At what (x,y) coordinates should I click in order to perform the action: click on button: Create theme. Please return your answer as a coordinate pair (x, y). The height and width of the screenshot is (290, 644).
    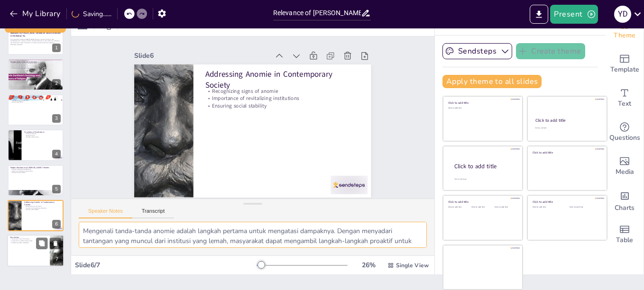
    Looking at the image, I should click on (551, 51).